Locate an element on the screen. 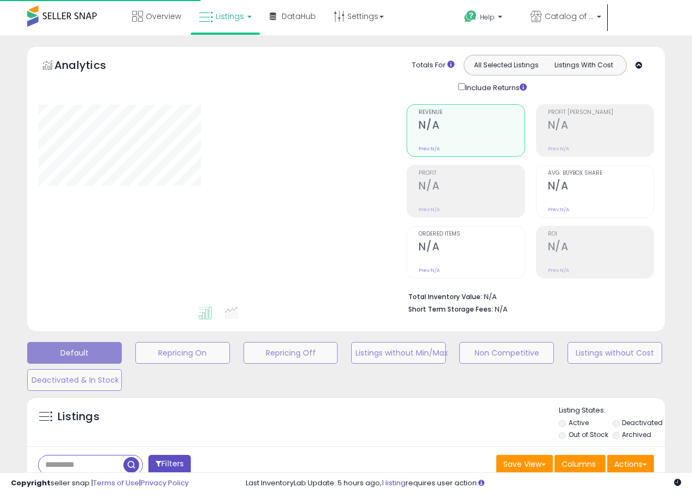 This screenshot has width=692, height=494. strong: Copyright is located at coordinates (30, 483).